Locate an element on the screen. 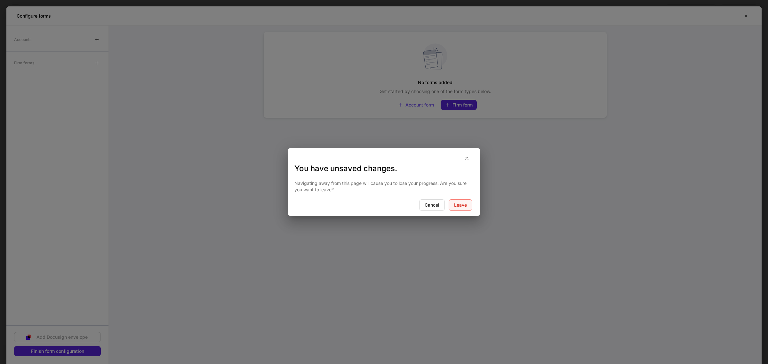  div: Cancel is located at coordinates (432, 205).